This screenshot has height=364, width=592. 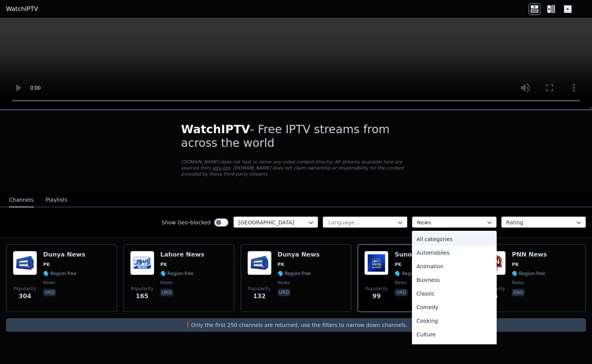 What do you see at coordinates (259, 296) in the screenshot?
I see `span: 132` at bounding box center [259, 296].